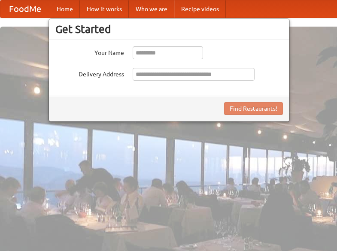 This screenshot has height=251, width=337. Describe the element at coordinates (200, 9) in the screenshot. I see `a: Recipe videos` at that location.